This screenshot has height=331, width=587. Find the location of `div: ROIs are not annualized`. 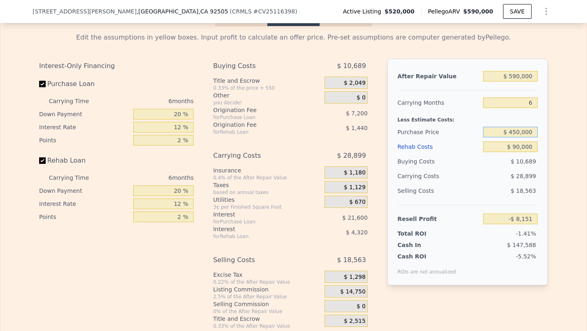

div: ROIs are not annualized is located at coordinates (427, 268).